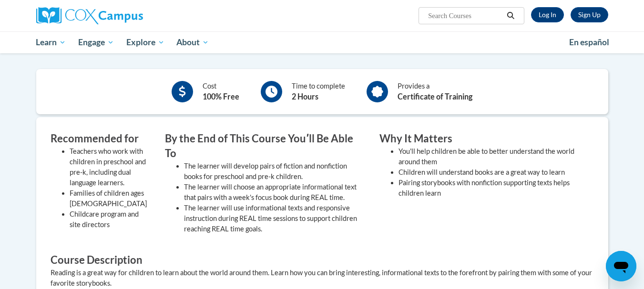  I want to click on div: Provides a, so click(435, 92).